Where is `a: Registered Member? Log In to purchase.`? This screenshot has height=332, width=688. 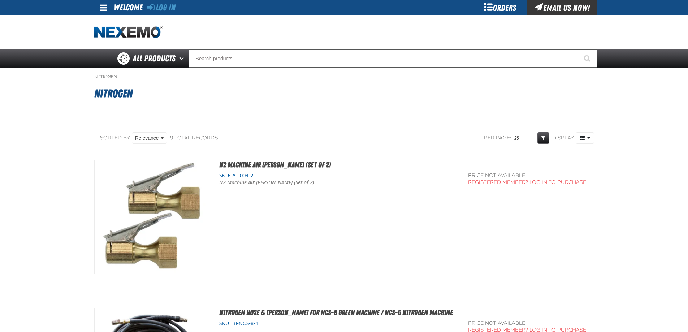
a: Registered Member? Log In to purchase. is located at coordinates (528, 182).